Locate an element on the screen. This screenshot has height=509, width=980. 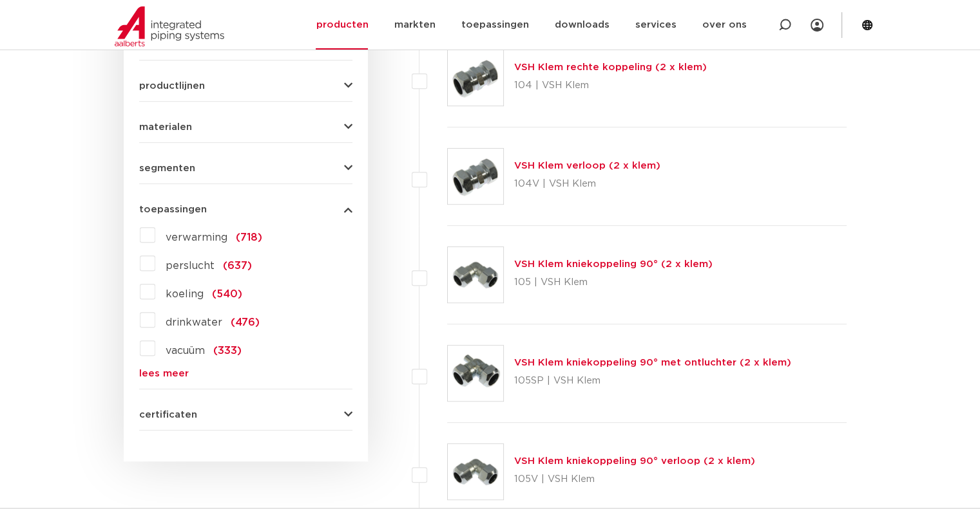
span: materialen is located at coordinates (165, 127).